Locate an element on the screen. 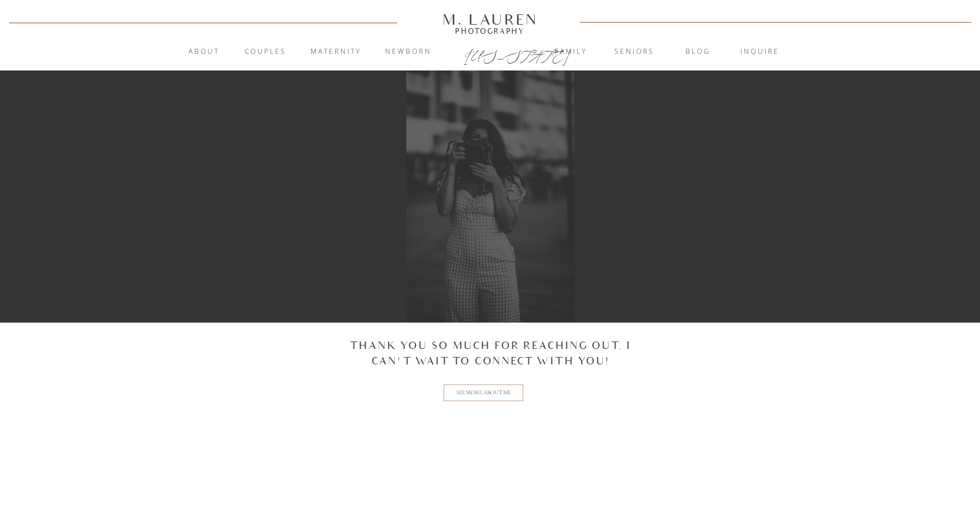  a: blog is located at coordinates (697, 52).